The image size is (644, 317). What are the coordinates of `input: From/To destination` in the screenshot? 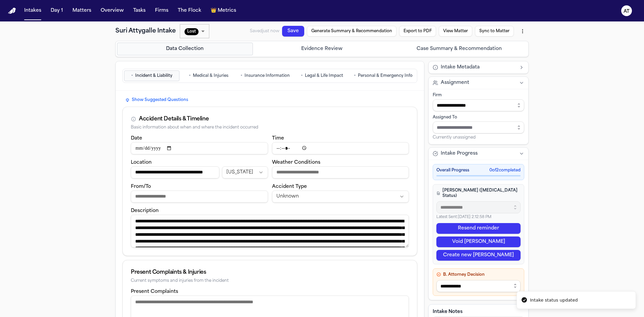 It's located at (199, 196).